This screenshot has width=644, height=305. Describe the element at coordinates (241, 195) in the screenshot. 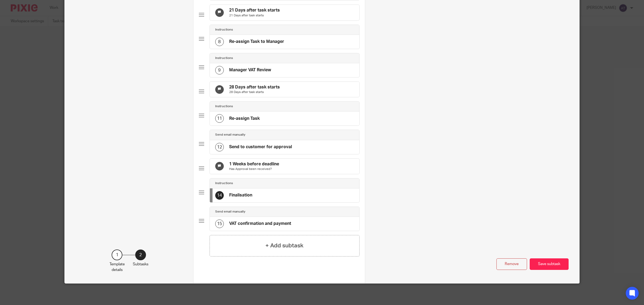

I see `h4: Finalisation` at that location.